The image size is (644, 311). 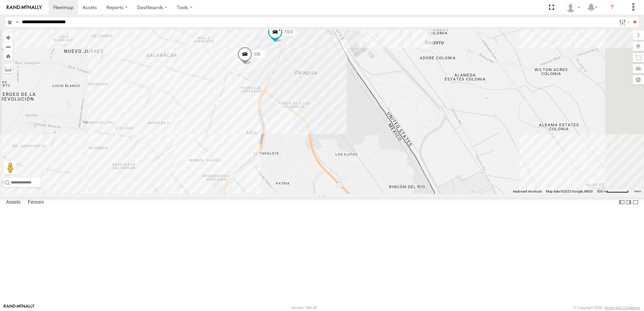 I want to click on span: 500 m, so click(x=602, y=191).